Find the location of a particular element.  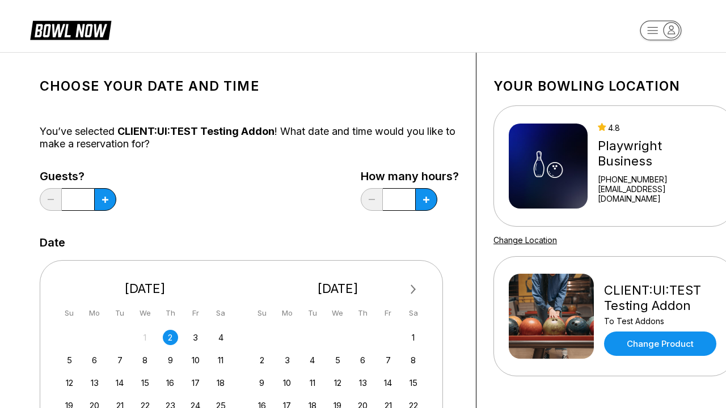

div: Choose Tuesday, November 4th, 2025 is located at coordinates (312, 360).